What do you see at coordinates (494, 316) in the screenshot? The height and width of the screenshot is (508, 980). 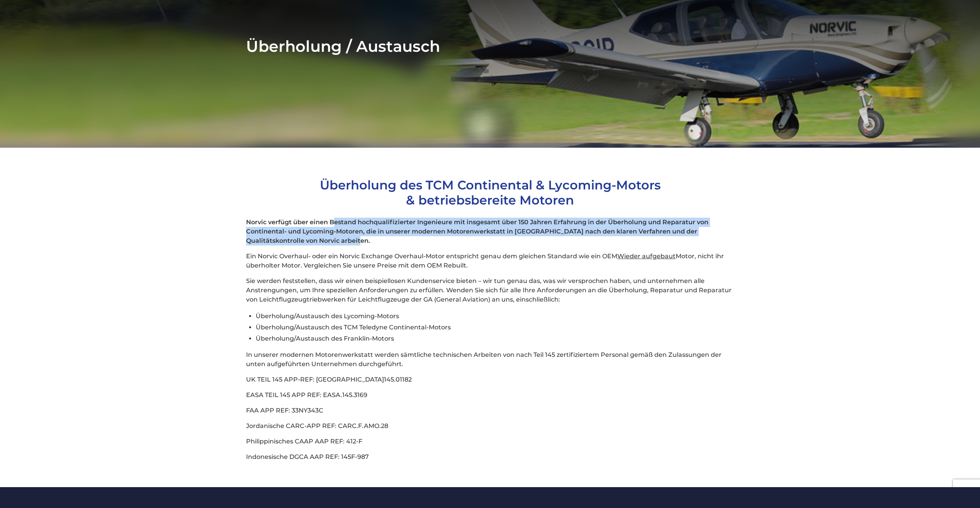 I see `li: Überholung/Austausch des Lycoming-Motors` at bounding box center [494, 316].